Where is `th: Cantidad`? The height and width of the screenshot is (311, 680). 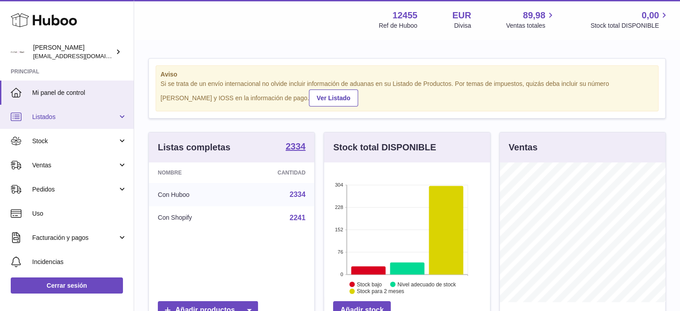 th: Cantidad is located at coordinates (276, 173).